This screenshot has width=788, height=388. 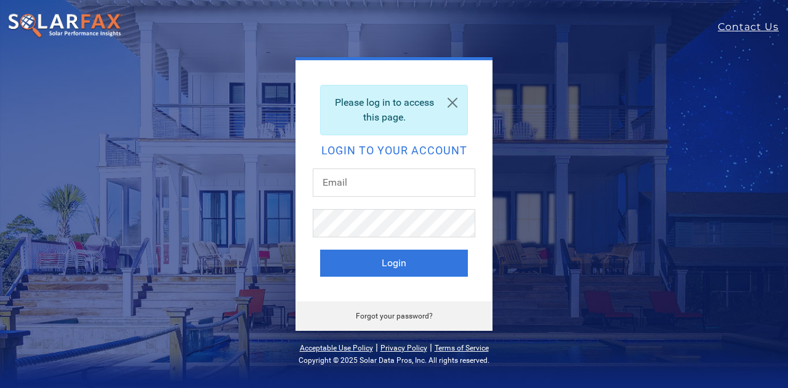 I want to click on img: SolarFax, so click(x=65, y=26).